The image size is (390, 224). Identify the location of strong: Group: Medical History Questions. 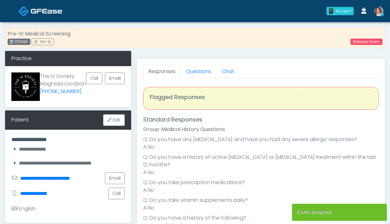
(184, 129).